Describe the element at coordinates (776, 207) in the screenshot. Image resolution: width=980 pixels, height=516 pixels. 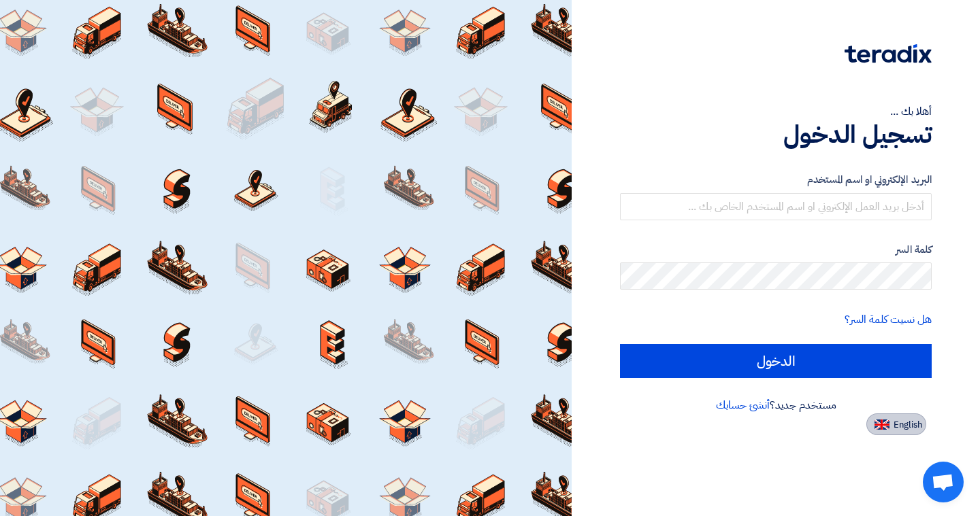
I see `input: أدخل بريد العمل الإلكتروني او اسم المستخدم الخاص بك ...` at that location.